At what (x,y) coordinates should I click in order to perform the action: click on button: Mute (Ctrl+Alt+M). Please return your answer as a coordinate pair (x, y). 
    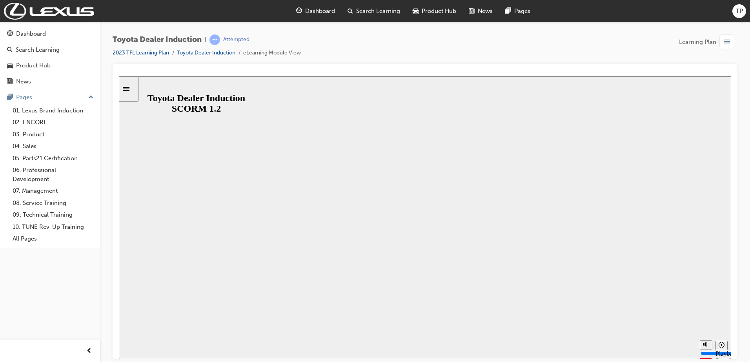
    Looking at the image, I should click on (587, 269).